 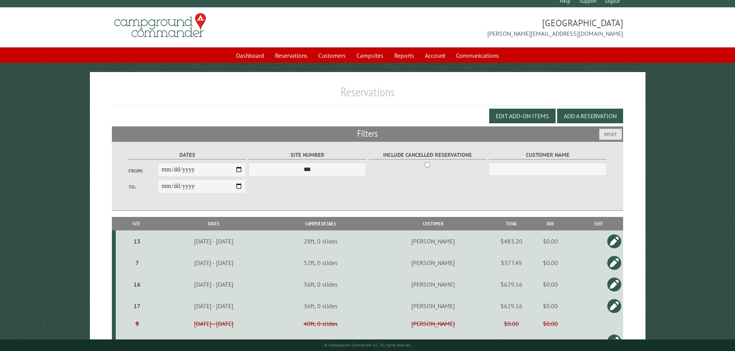 What do you see at coordinates (367, 134) in the screenshot?
I see `h2: Filters` at bounding box center [367, 134].